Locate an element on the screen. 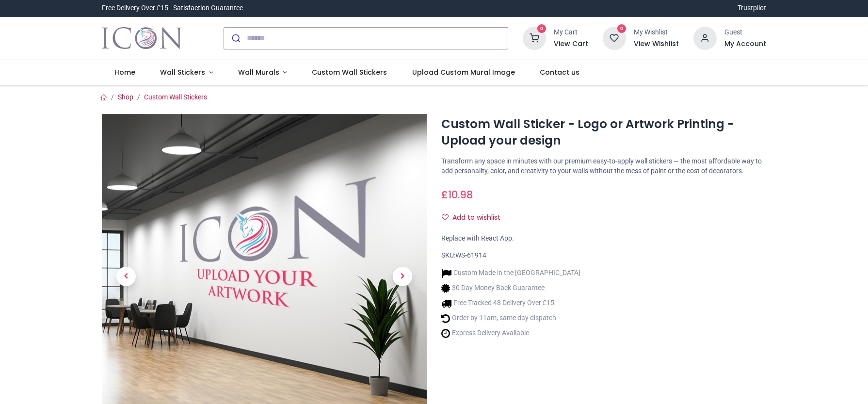  span: Next is located at coordinates (402, 277).